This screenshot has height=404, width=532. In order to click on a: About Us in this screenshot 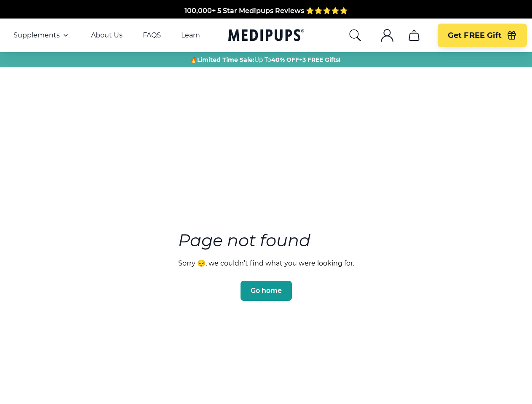, I will do `click(107, 35)`.